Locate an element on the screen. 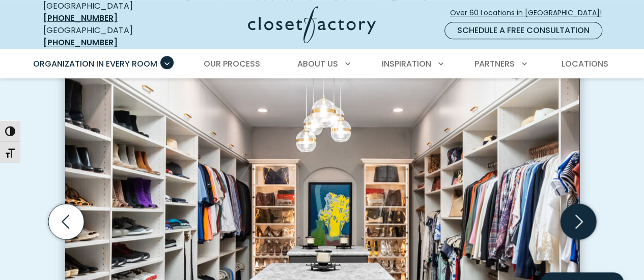  span: Our Process is located at coordinates (231, 63).